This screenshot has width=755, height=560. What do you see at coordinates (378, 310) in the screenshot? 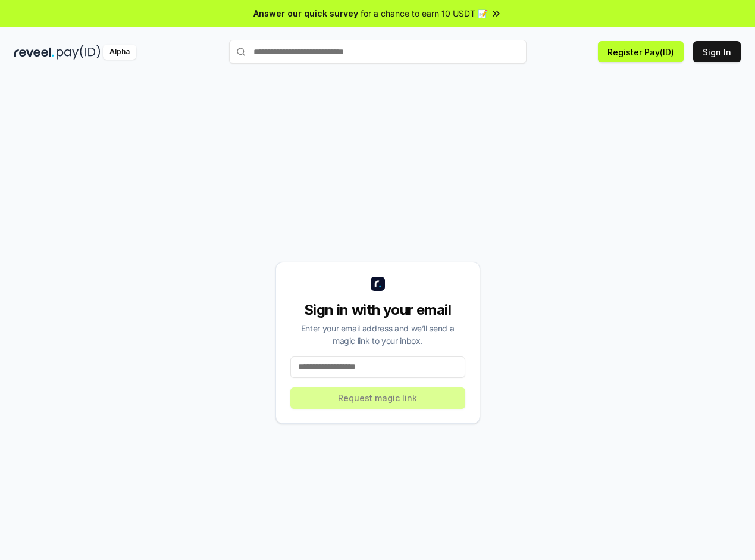
I see `div: Sign in with your email` at bounding box center [378, 310].